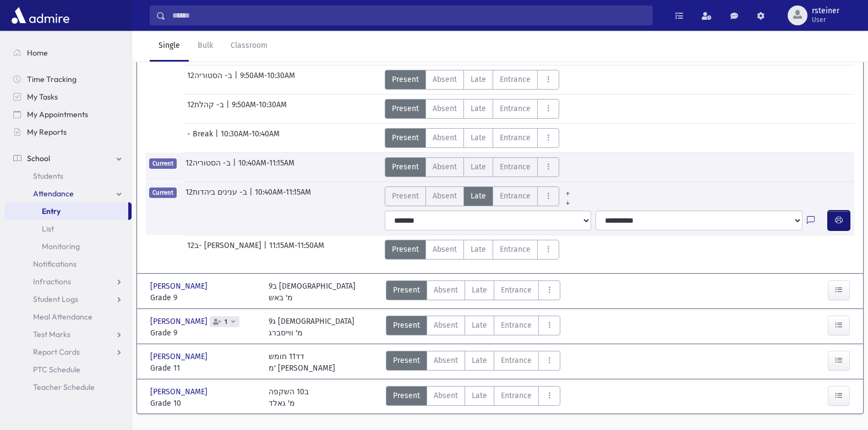  Describe the element at coordinates (68, 247) in the screenshot. I see `a: Monitoring` at that location.